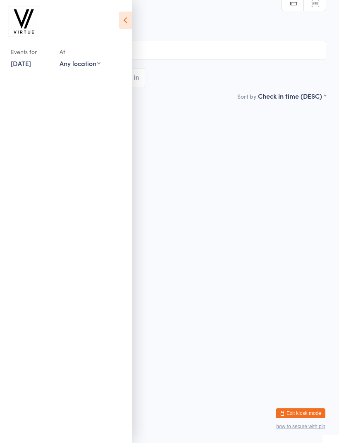 This screenshot has height=443, width=339. I want to click on img: Virtue Brazilian Jiu-Jitsu, so click(24, 21).